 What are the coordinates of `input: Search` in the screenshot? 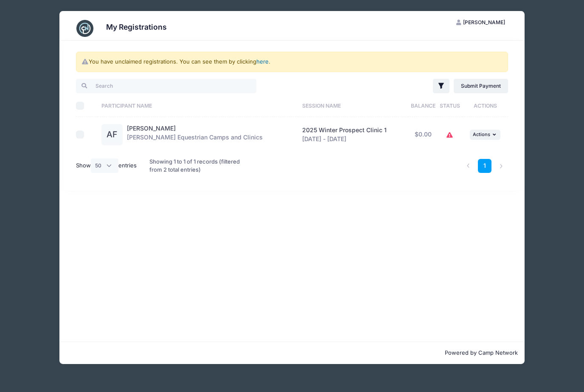 It's located at (166, 86).